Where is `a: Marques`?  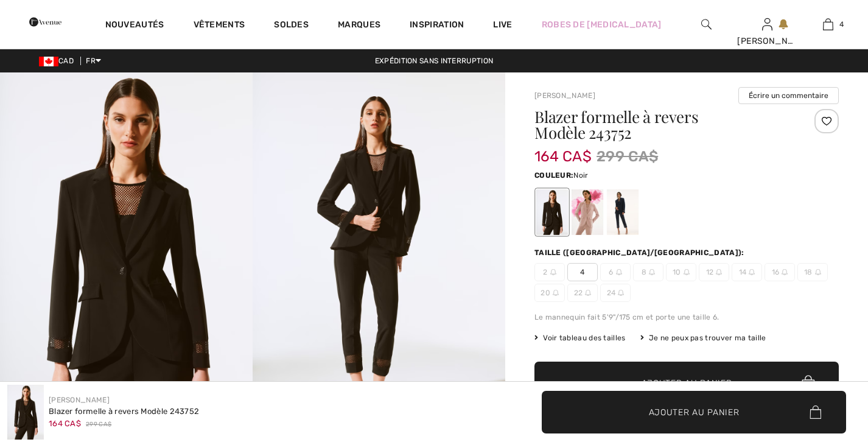 a: Marques is located at coordinates (359, 26).